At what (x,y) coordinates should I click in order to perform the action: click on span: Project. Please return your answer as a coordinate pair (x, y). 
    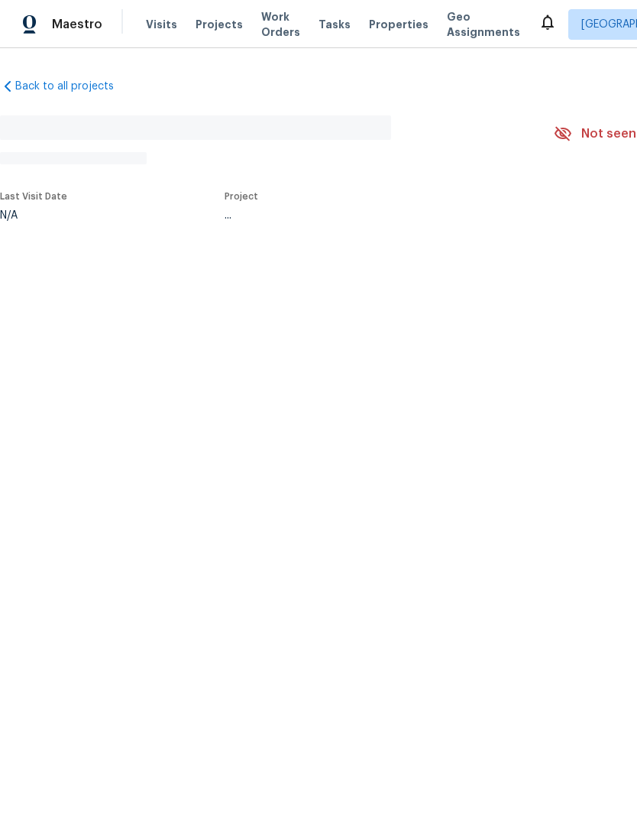
    Looking at the image, I should click on (241, 196).